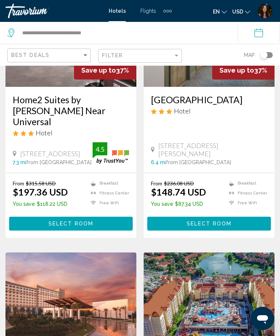 This screenshot has width=280, height=336. What do you see at coordinates (179, 204) in the screenshot?
I see `p: $87.34 USD` at bounding box center [179, 204].